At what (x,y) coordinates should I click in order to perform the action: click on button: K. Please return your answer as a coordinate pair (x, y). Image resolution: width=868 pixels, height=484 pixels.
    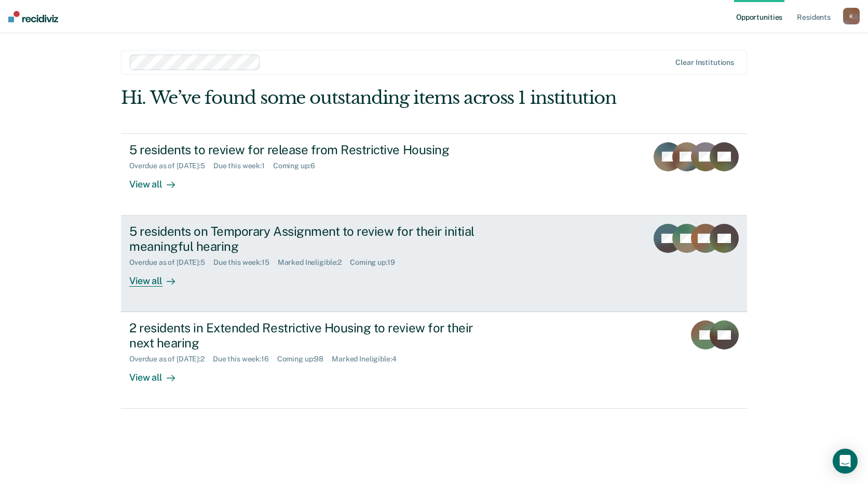
    Looking at the image, I should click on (852, 16).